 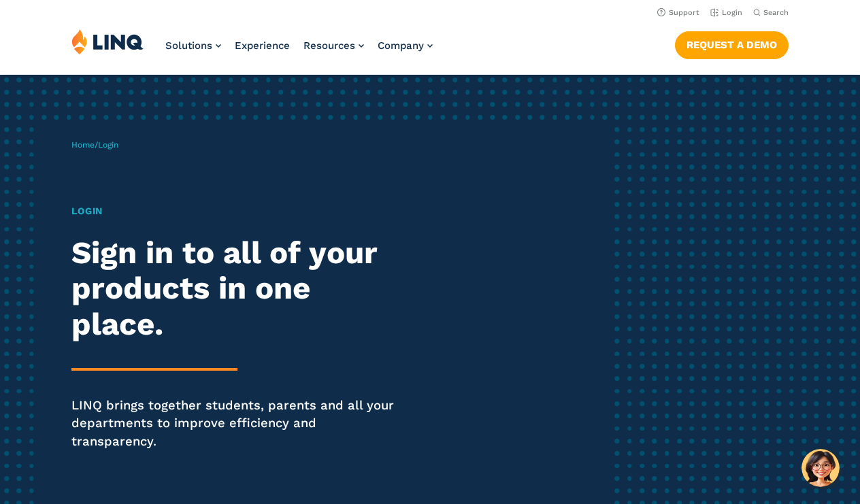 What do you see at coordinates (726, 13) in the screenshot?
I see `a: Login` at bounding box center [726, 13].